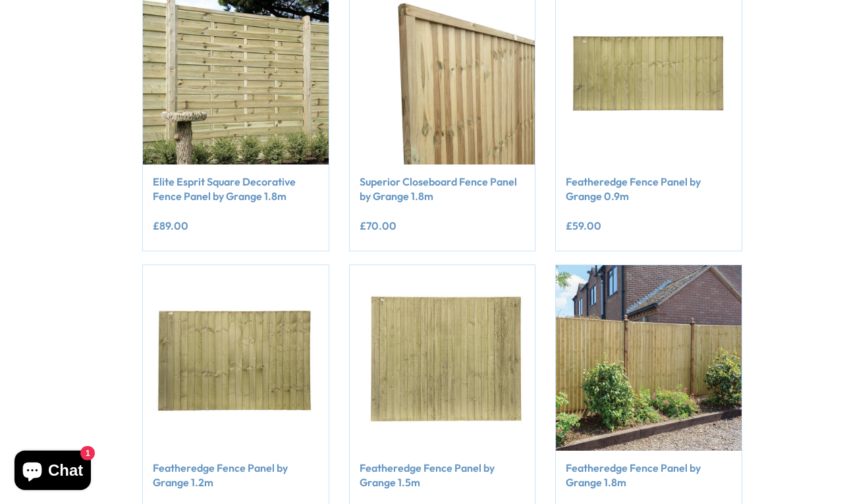  Describe the element at coordinates (378, 226) in the screenshot. I see `ins: £70.00` at that location.